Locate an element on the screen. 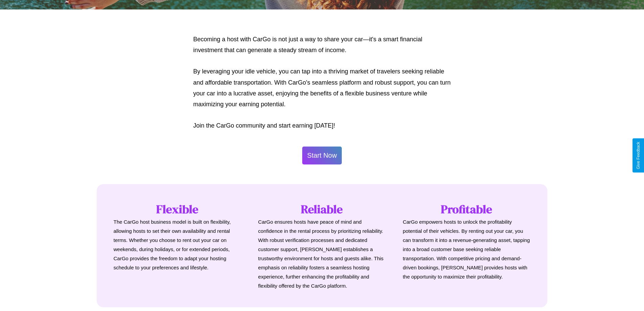  div: Give Feedback is located at coordinates (638, 156).